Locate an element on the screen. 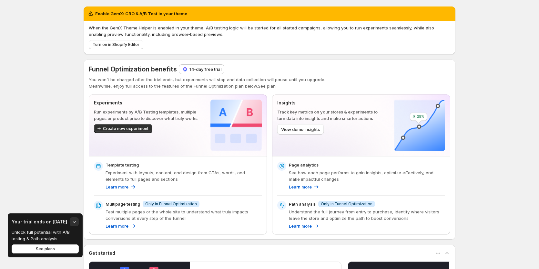  p: Template testing is located at coordinates (122, 165).